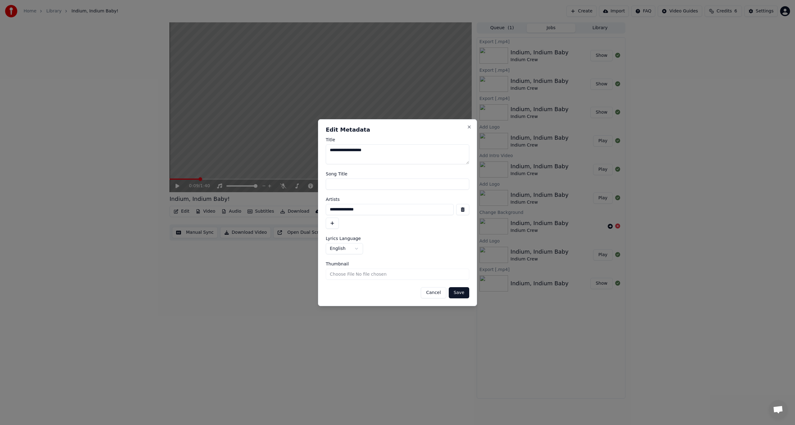 The height and width of the screenshot is (425, 795). I want to click on label: Title, so click(398, 140).